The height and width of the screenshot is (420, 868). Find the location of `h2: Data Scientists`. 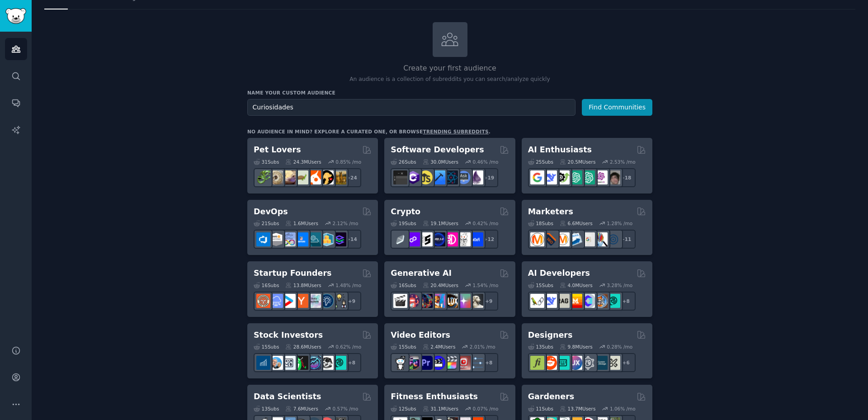

h2: Data Scientists is located at coordinates (287, 396).